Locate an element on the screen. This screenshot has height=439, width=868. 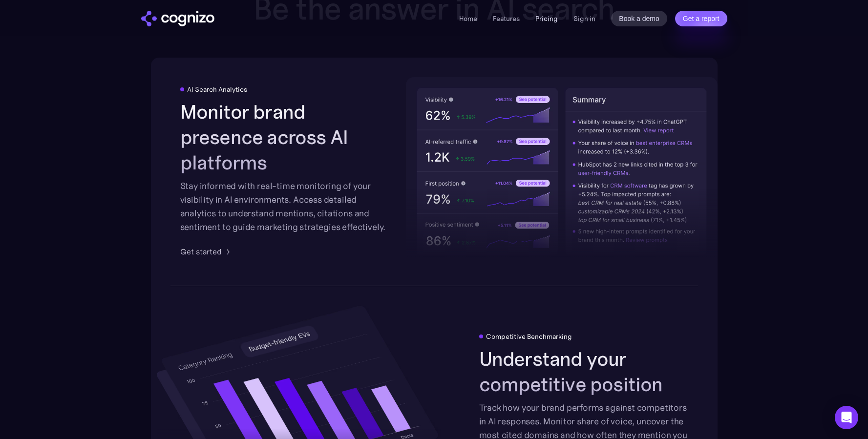
div: Get started is located at coordinates (201, 251).